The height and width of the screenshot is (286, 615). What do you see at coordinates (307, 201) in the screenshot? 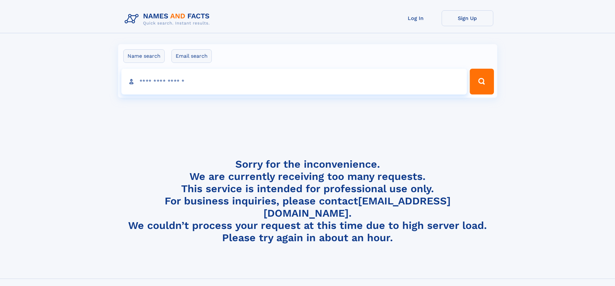
I see `h4: Sorry for the inconvenience. We are currently receiving too many requests. This service is intend...` at bounding box center [307, 201].